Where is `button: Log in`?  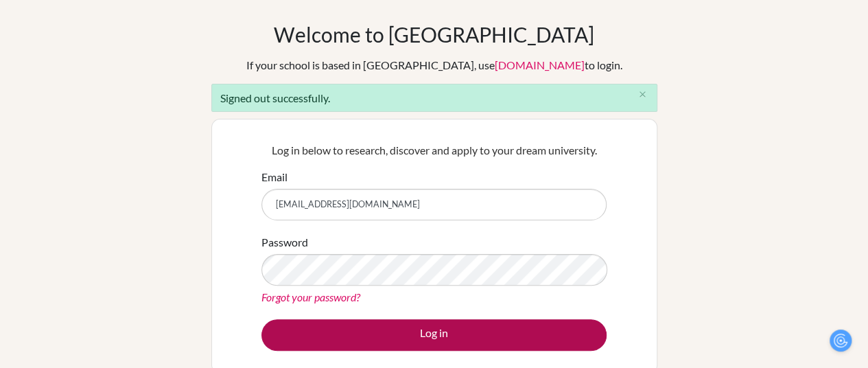 button: Log in is located at coordinates (434, 335).